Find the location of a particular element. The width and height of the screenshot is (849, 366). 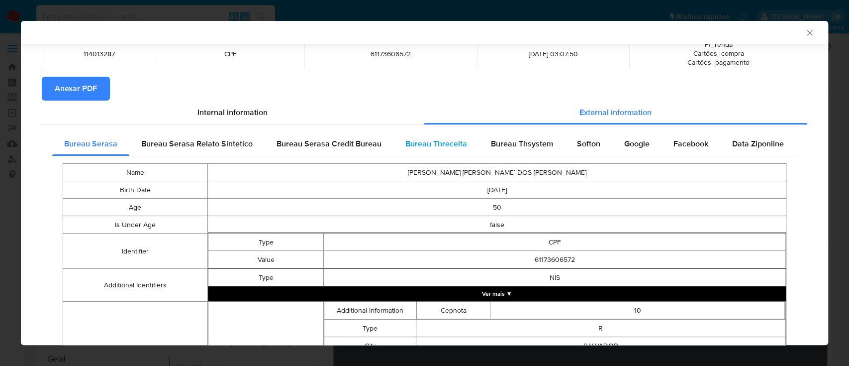

span: Bureau Thsystem is located at coordinates (522, 143).